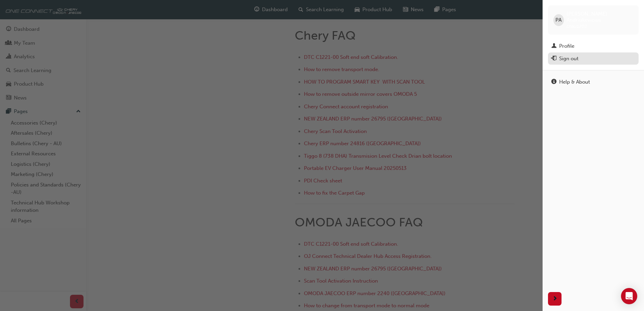 The height and width of the screenshot is (311, 644). I want to click on span: man-icon, so click(554, 46).